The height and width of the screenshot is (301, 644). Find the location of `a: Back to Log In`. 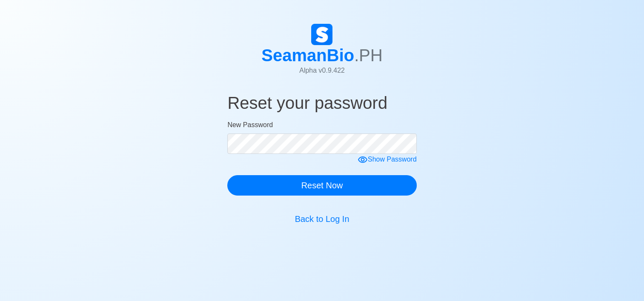

a: Back to Log In is located at coordinates (322, 219).